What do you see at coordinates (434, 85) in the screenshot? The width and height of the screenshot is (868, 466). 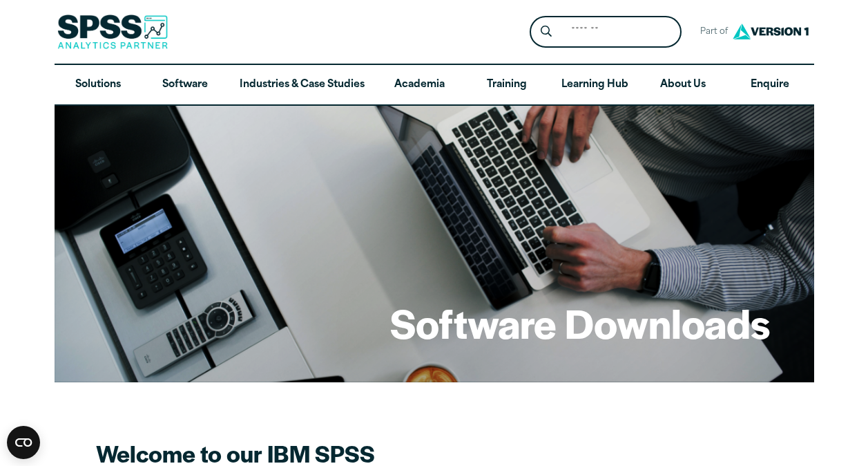 I see `nav: Desktop version of site main menu` at bounding box center [434, 85].